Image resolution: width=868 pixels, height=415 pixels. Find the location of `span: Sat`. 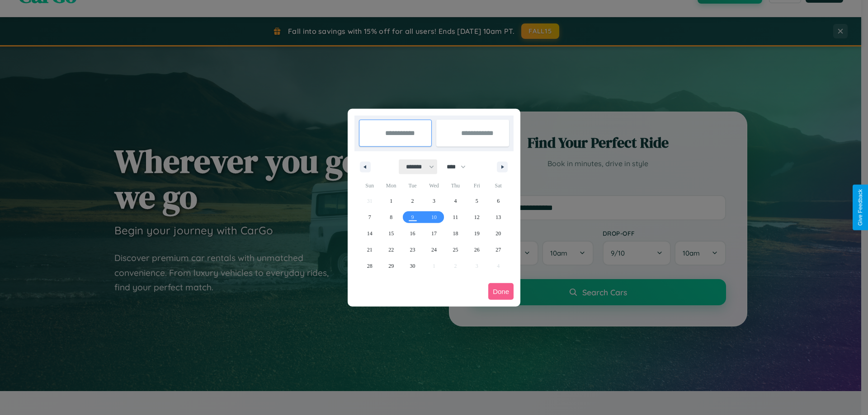

span: Sat is located at coordinates (498, 186).